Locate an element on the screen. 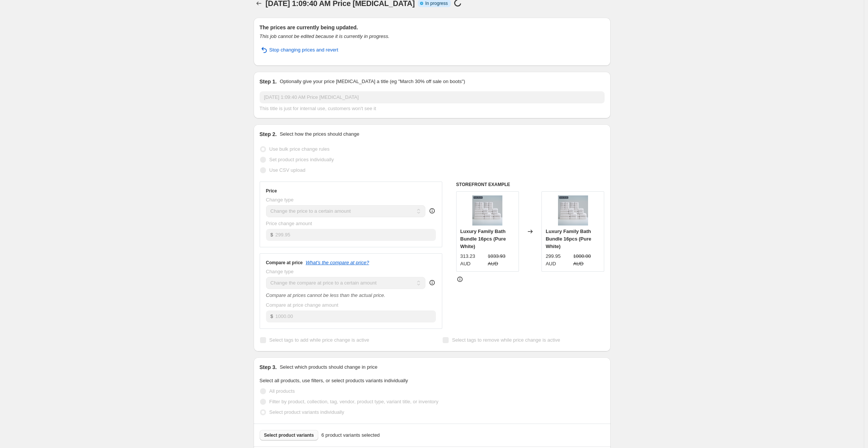 This screenshot has width=868, height=448. div: 313.23 AUD is located at coordinates (472, 260).